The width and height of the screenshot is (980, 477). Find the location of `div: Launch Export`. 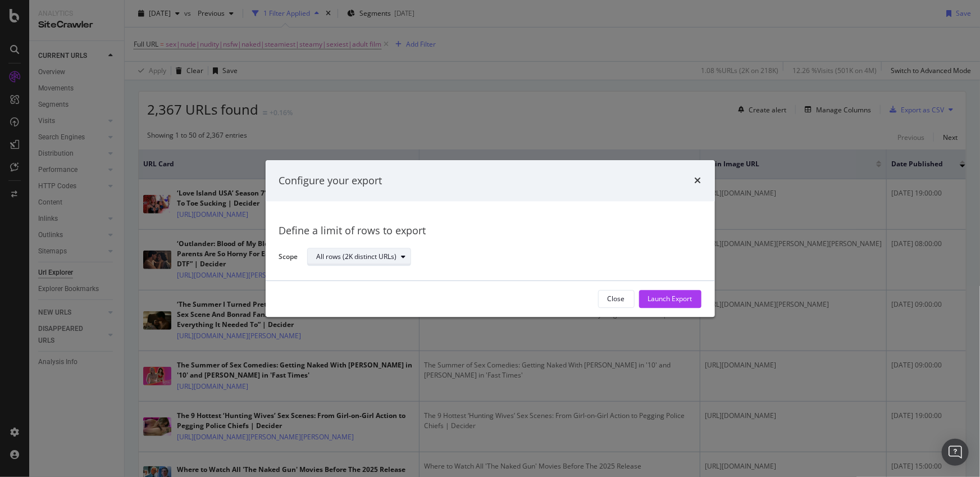

div: Launch Export is located at coordinates (670, 299).